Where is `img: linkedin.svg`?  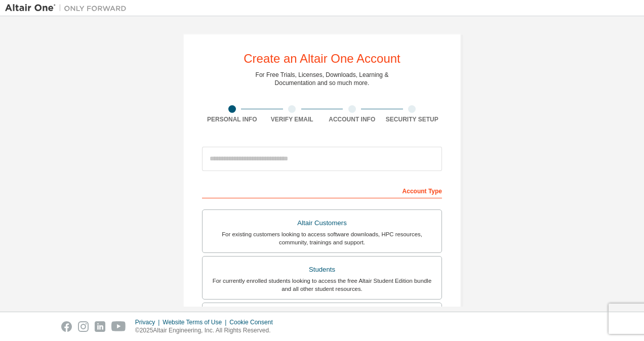
img: linkedin.svg is located at coordinates (100, 326).